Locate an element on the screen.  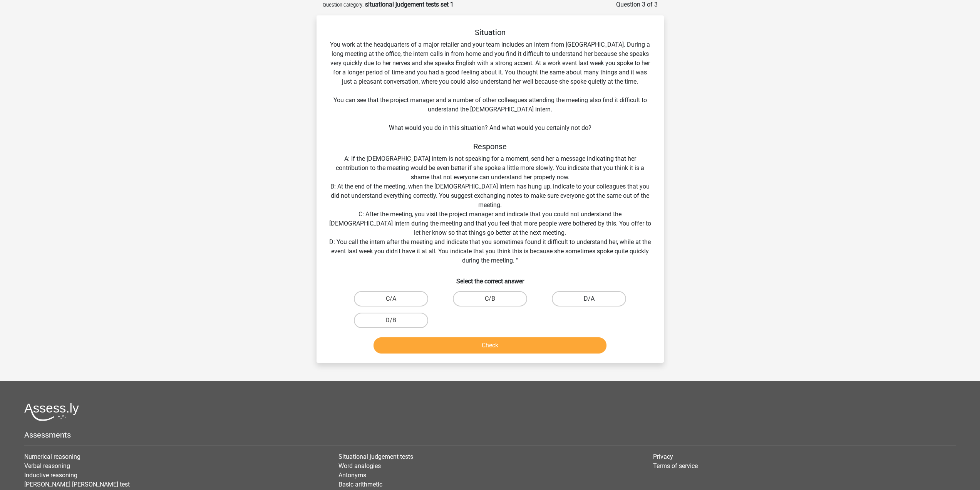
a: Privacy is located at coordinates (663, 456).